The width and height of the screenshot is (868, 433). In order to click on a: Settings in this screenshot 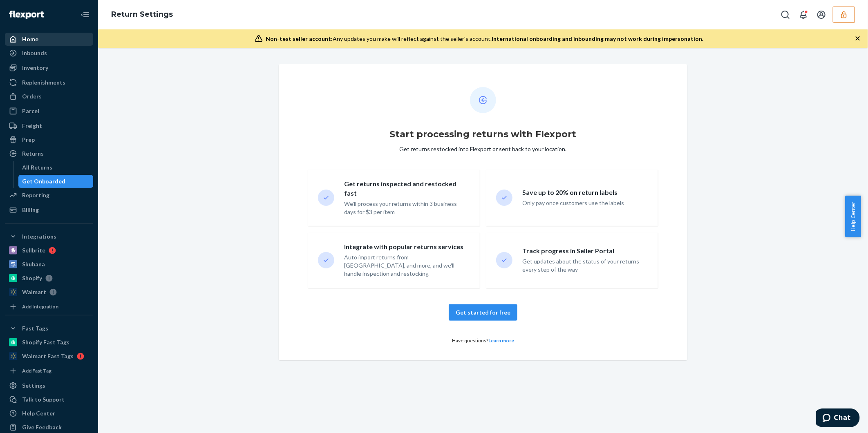, I will do `click(49, 385)`.